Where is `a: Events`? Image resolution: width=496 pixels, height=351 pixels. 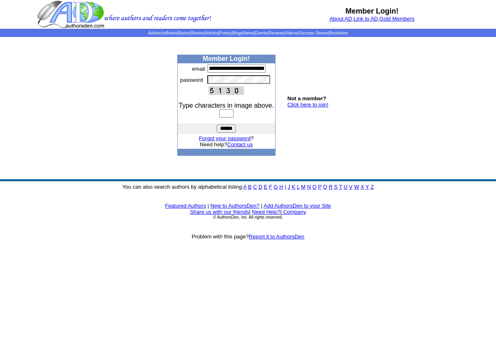 a: Events is located at coordinates (261, 33).